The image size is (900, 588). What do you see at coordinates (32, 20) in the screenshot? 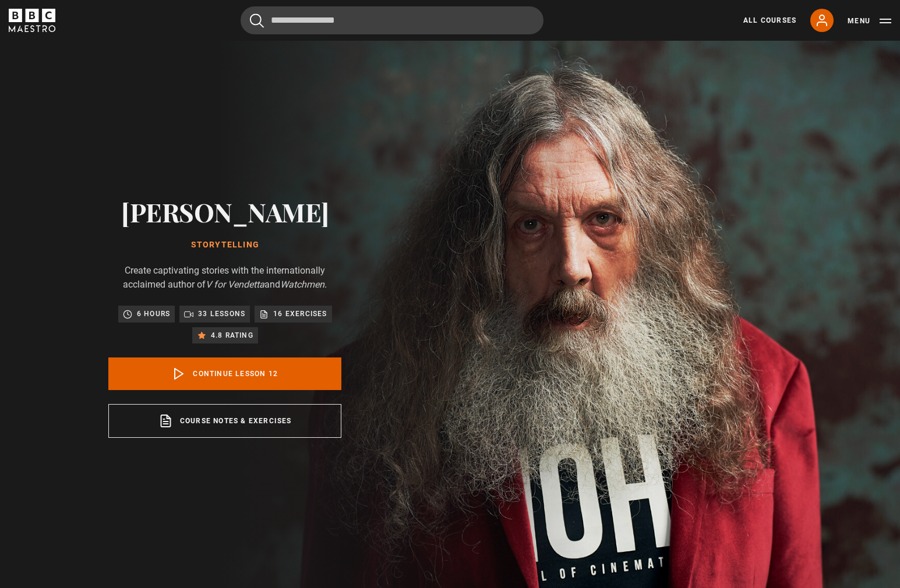
I see `svg: BBC Maestro` at bounding box center [32, 20].